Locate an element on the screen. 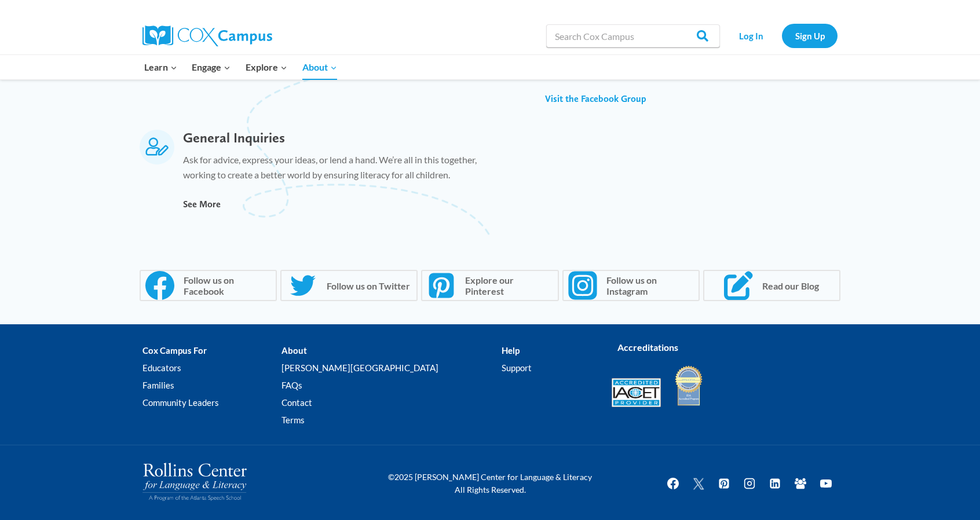 This screenshot has width=980, height=520. a: FAQs is located at coordinates (391, 385).